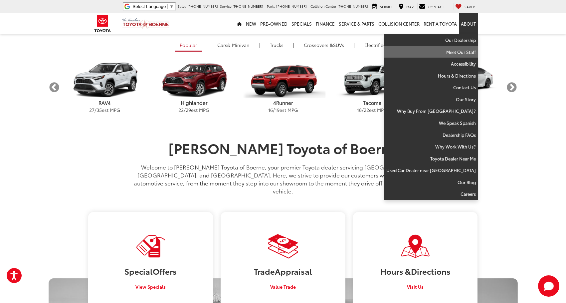 The height and width of the screenshot is (303, 566). What do you see at coordinates (461, 80) in the screenshot?
I see `img: Toyota Camry` at bounding box center [461, 80].